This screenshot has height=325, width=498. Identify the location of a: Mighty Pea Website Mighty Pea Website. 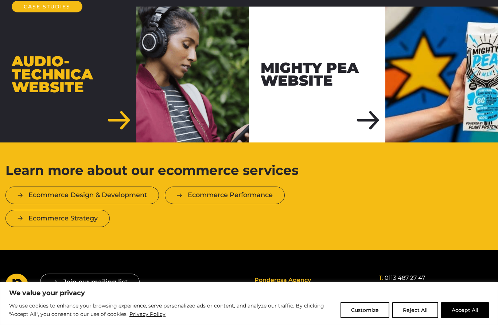
(373, 75).